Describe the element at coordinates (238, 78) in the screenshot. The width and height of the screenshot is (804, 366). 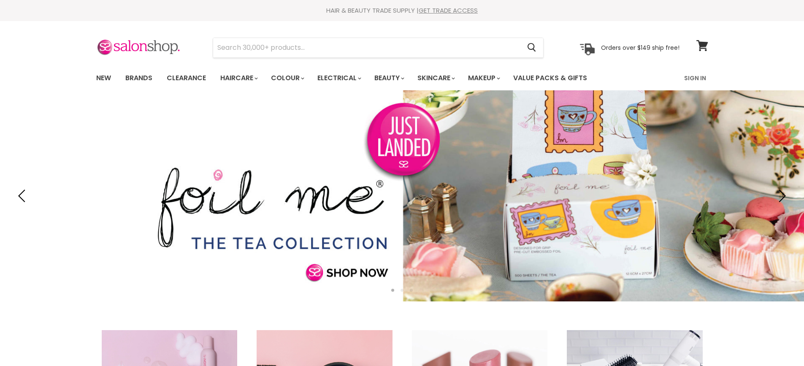
I see `a: Haircare` at that location.